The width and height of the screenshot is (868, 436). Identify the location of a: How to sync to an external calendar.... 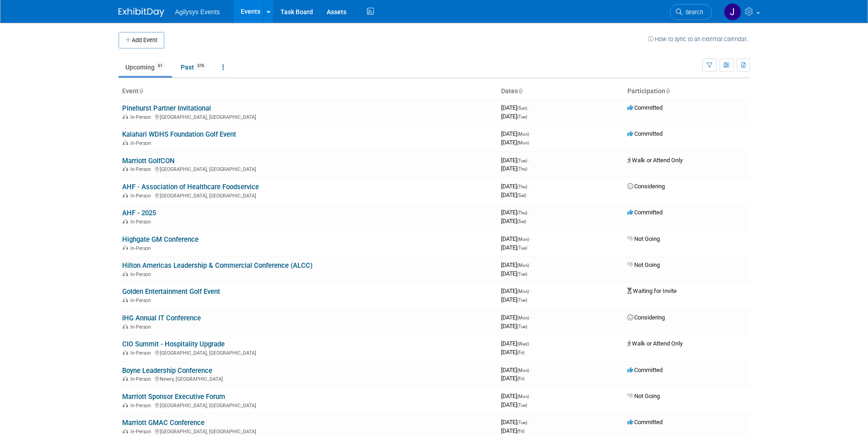
(698, 39).